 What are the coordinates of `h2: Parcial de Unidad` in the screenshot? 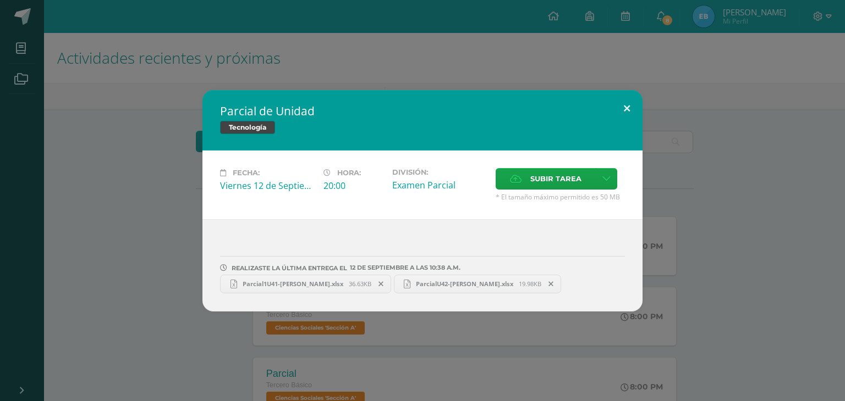 It's located at (422, 111).